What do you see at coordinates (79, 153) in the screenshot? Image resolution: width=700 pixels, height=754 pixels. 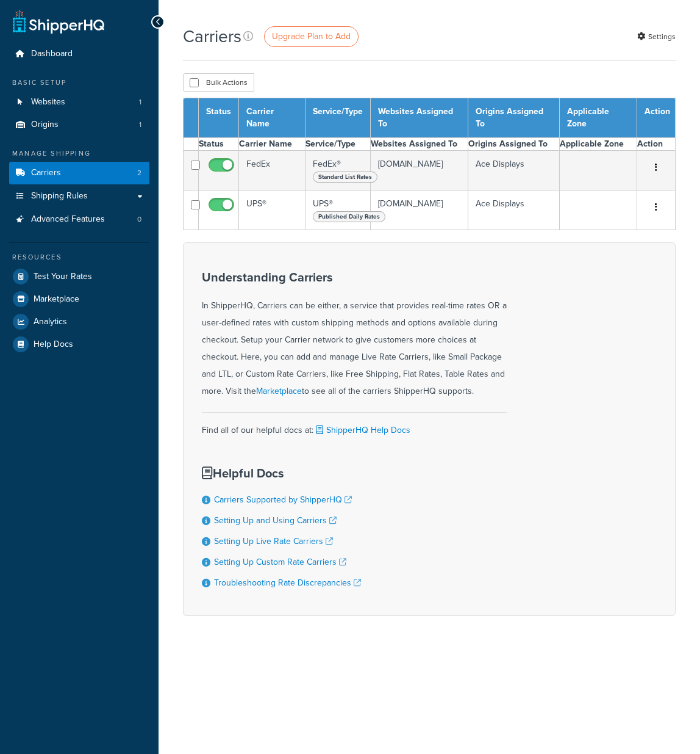 I see `div: Manage Shipping` at bounding box center [79, 153].